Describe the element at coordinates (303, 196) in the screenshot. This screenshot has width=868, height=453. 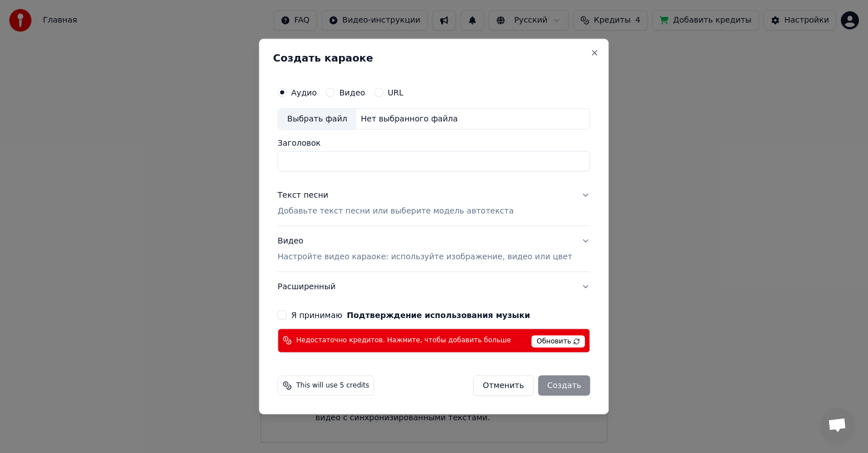
I see `div: Текст песни` at that location.